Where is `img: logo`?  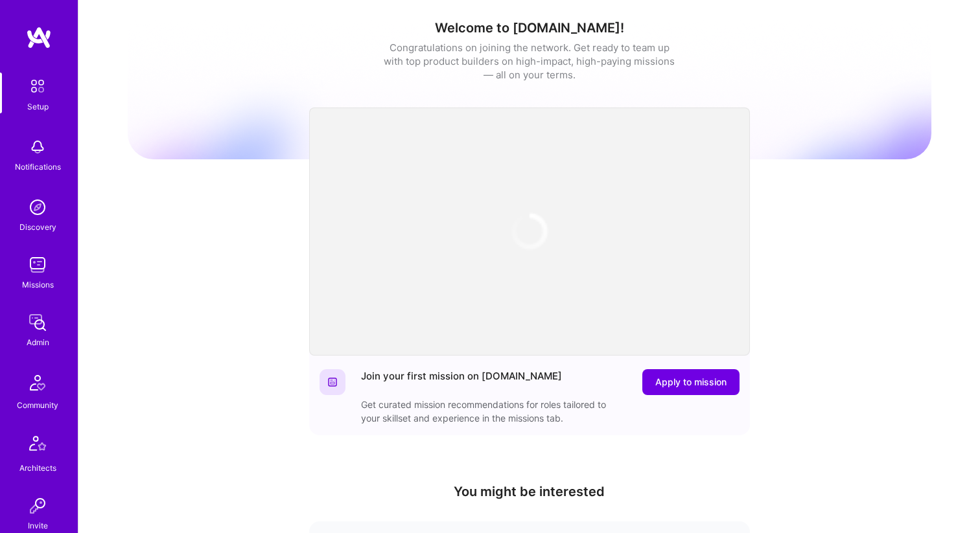
img: logo is located at coordinates (39, 38).